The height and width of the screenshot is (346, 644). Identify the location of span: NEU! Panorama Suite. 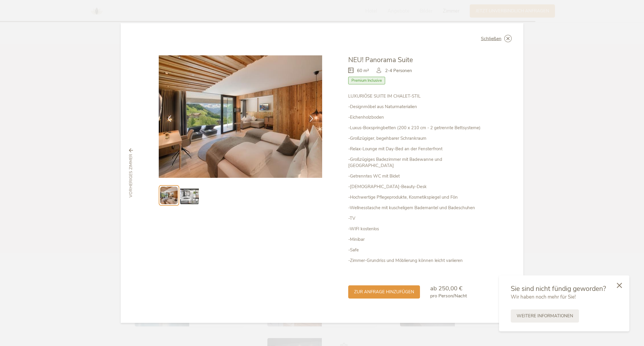
(381, 59).